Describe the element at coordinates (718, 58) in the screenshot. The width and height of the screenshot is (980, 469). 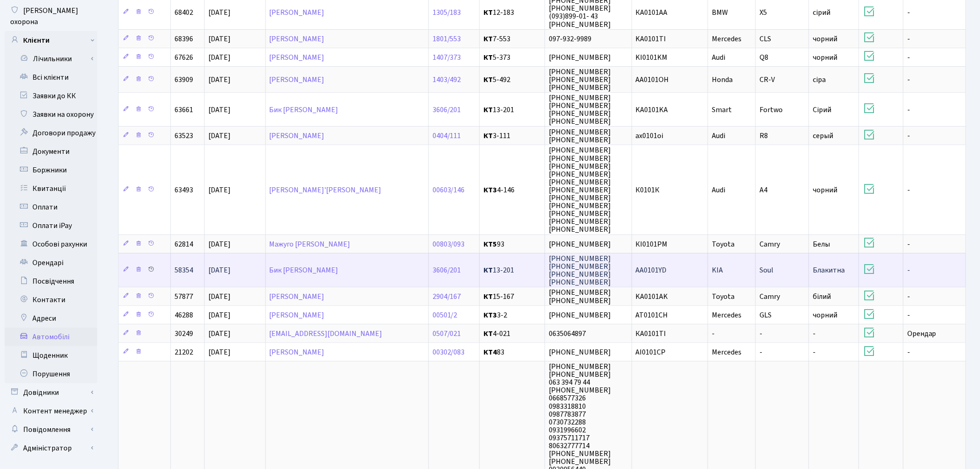
I see `span: Audi` at that location.